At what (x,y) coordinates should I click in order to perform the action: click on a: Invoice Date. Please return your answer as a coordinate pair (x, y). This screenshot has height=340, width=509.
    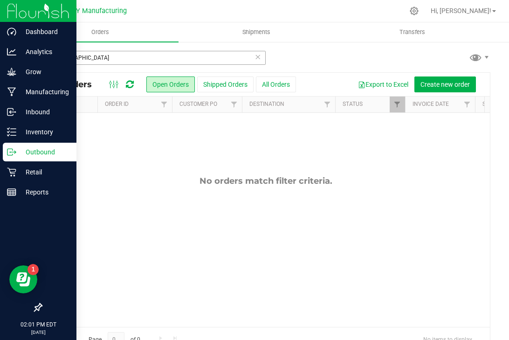
    Looking at the image, I should click on (430, 104).